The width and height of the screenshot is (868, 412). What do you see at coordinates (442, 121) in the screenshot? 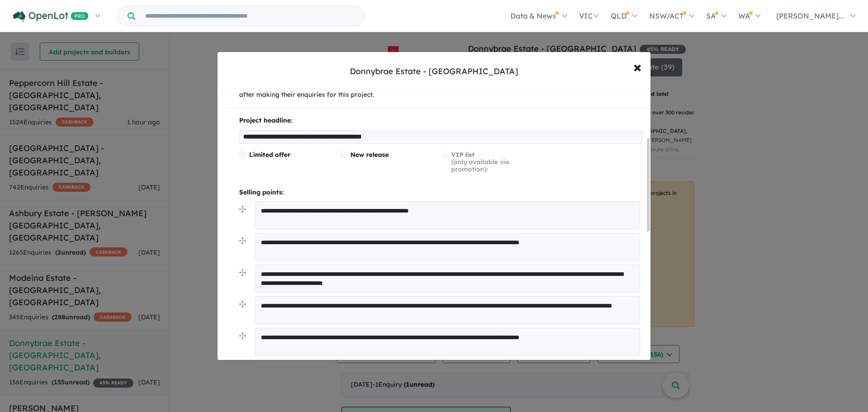
I see `p: Project headline:` at bounding box center [442, 121].